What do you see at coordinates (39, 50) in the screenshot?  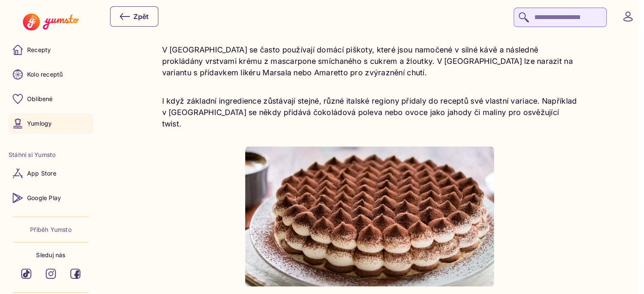 I see `p: Recepty` at bounding box center [39, 50].